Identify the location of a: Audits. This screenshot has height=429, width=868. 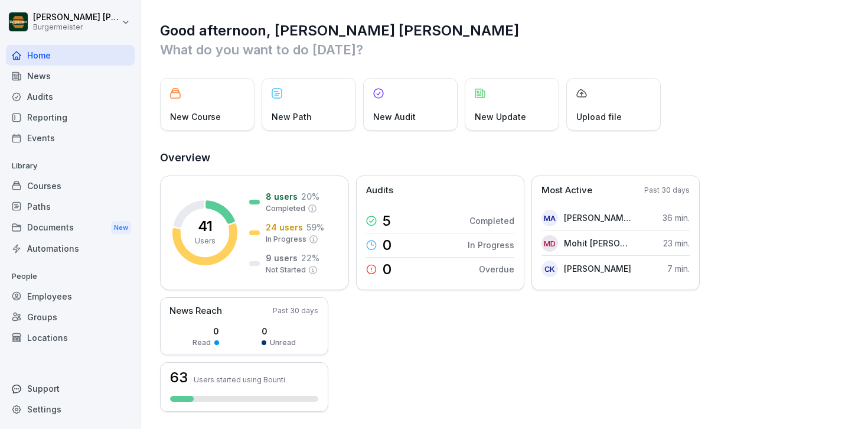
(71, 97).